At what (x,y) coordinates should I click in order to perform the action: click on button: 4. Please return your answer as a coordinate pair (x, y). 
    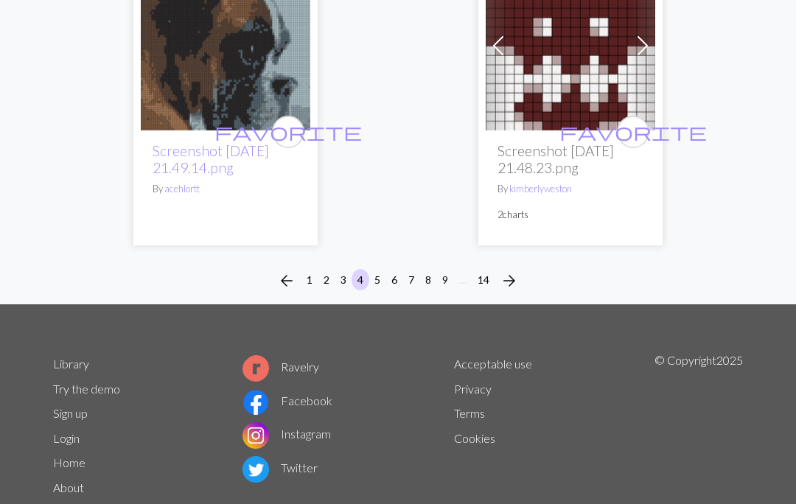
    Looking at the image, I should click on (361, 279).